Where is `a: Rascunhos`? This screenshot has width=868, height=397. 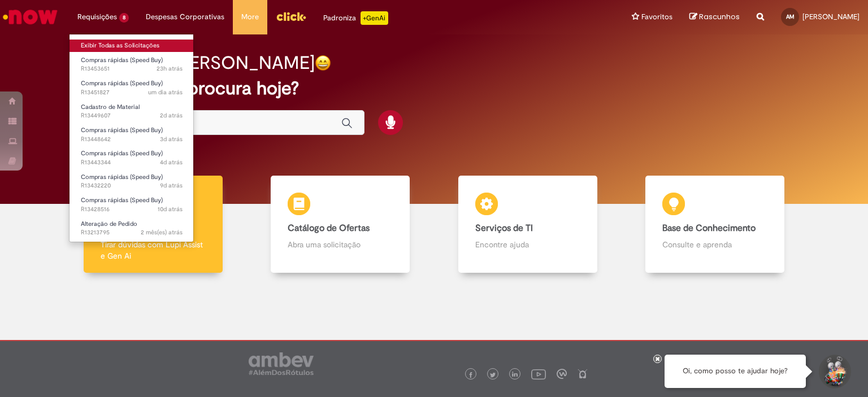 a: Rascunhos is located at coordinates (714, 17).